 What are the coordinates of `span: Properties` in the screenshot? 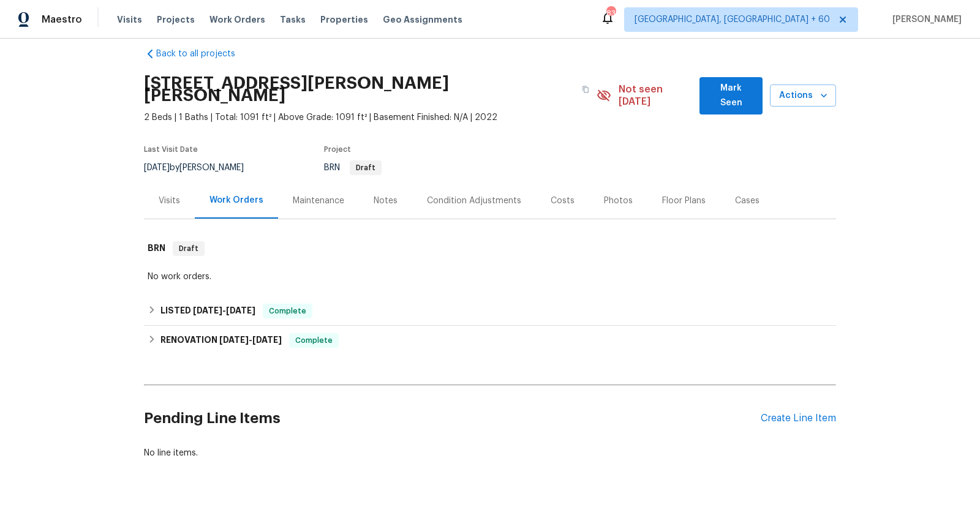 It's located at (344, 20).